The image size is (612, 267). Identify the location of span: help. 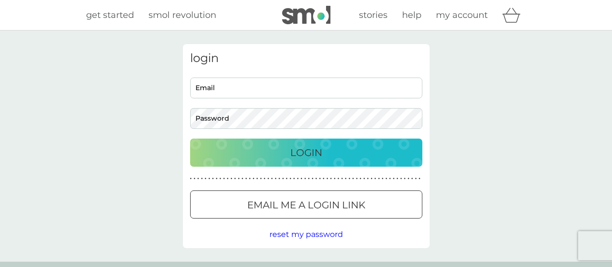
(412, 15).